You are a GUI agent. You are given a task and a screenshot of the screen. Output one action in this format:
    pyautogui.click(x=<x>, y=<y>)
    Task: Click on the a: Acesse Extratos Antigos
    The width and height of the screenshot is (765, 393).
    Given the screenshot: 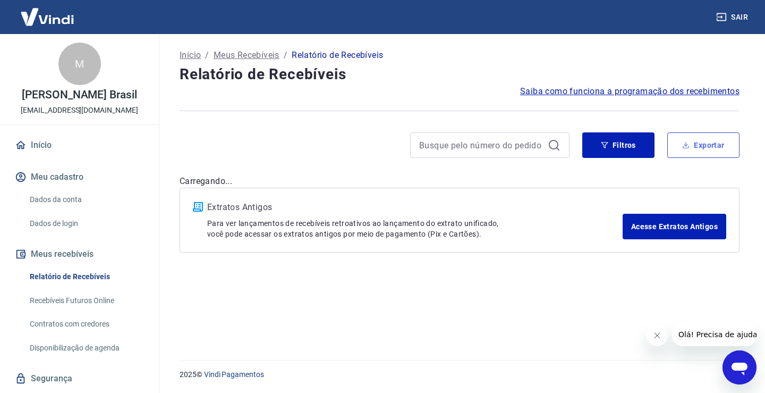 What is the action you would take?
    pyautogui.click(x=674, y=226)
    